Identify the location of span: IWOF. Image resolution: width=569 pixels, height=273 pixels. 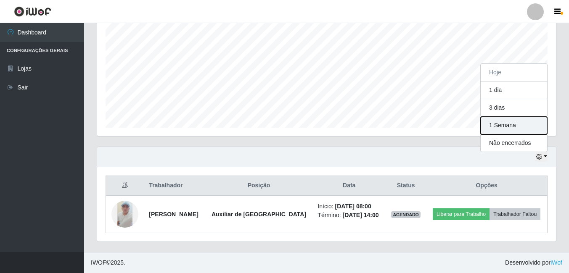
(98, 263).